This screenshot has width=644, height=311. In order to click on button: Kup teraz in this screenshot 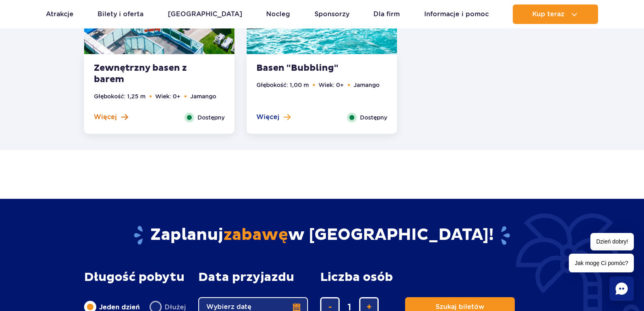, I will do `click(555, 14)`.